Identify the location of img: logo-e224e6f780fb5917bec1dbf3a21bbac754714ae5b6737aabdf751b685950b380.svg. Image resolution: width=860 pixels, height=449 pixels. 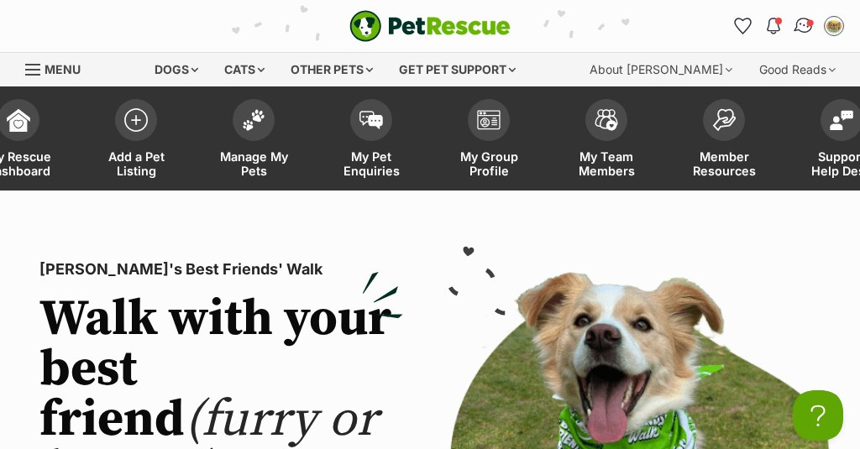
(430, 26).